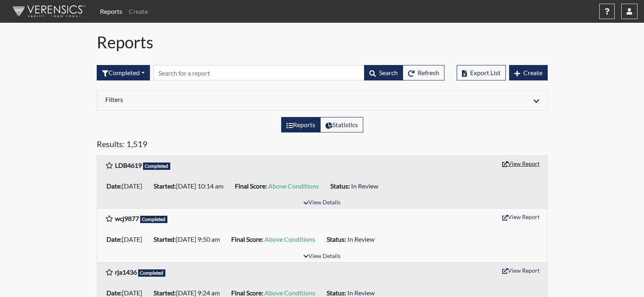 The height and width of the screenshot is (297, 644). I want to click on b: rja1436, so click(126, 272).